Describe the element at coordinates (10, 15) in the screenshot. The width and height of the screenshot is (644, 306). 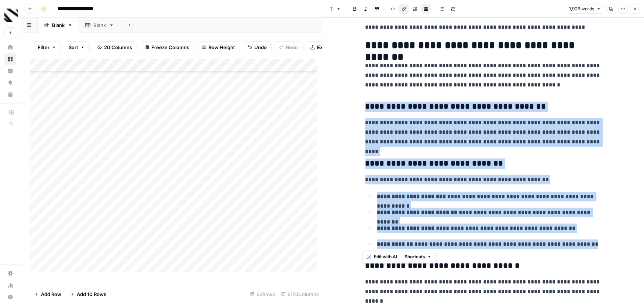
I see `button: Workspace: Canyon` at that location.